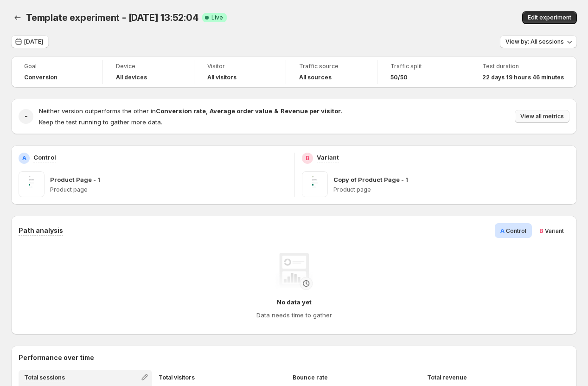  Describe the element at coordinates (447, 377) in the screenshot. I see `span: Total revenue` at that location.